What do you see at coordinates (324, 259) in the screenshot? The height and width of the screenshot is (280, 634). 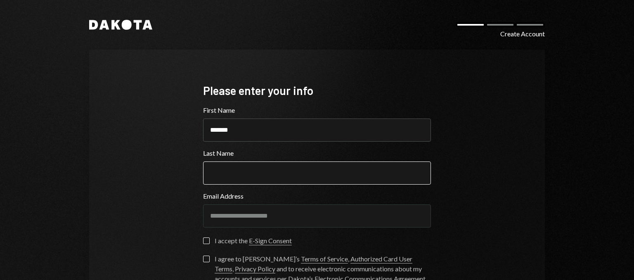 I see `a: Terms of Service` at bounding box center [324, 259].